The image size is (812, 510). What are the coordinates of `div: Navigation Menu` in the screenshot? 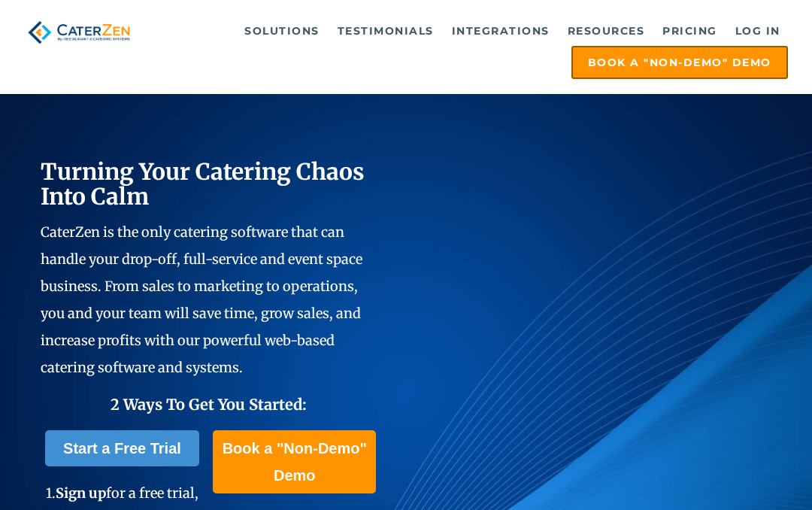 It's located at (471, 47).